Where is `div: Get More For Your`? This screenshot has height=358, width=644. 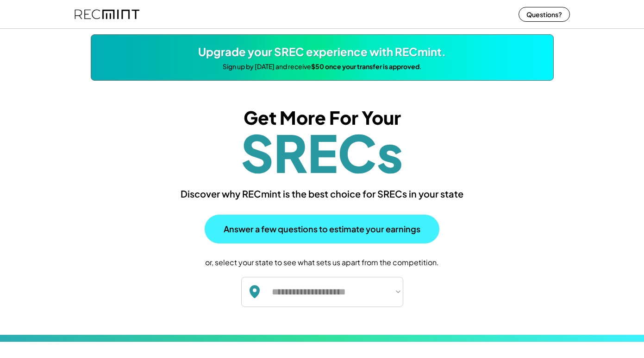 div: Get More For Your is located at coordinates (323, 117).